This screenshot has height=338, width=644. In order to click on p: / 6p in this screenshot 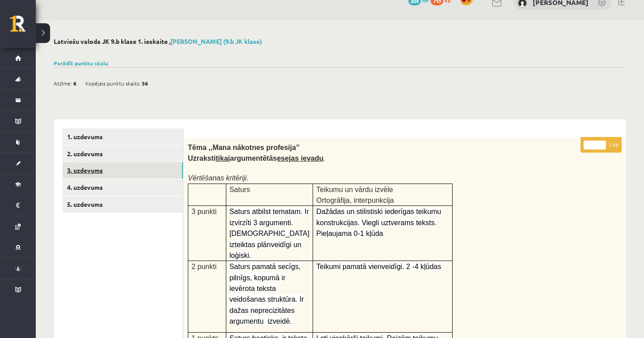, I will do `click(601, 144)`.